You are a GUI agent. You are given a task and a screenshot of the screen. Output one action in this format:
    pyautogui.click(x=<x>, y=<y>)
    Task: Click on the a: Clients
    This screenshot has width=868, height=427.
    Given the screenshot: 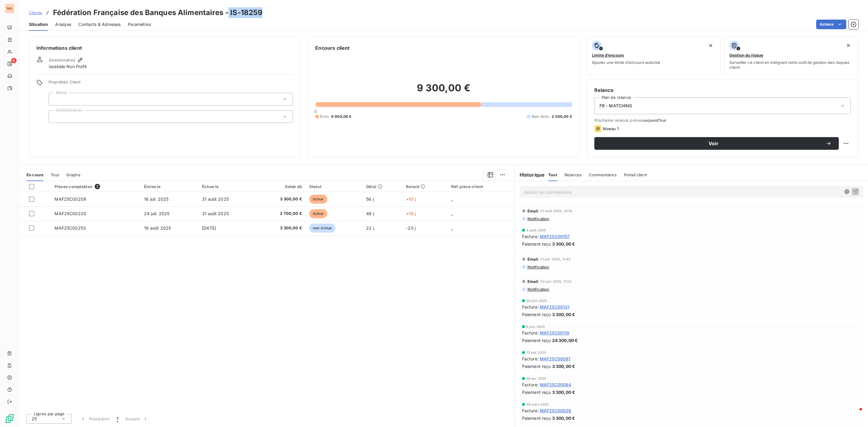 What is the action you would take?
    pyautogui.click(x=36, y=12)
    